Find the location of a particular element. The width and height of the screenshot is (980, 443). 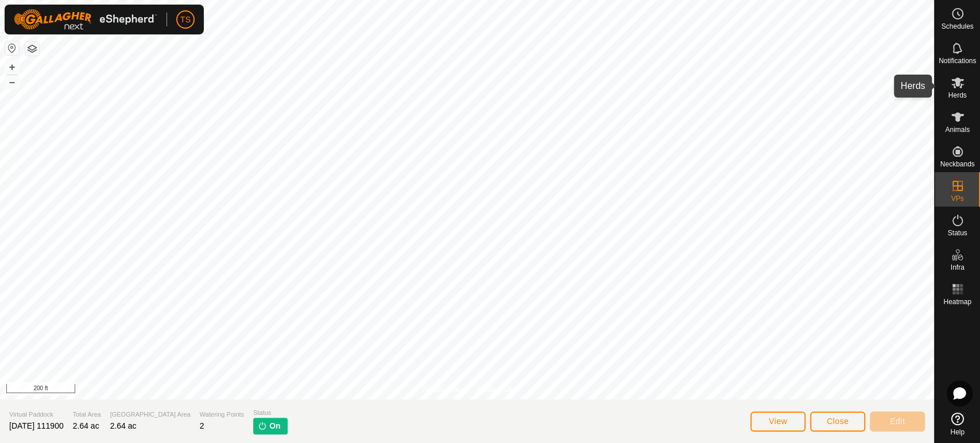

span: Virtual Paddock is located at coordinates (36, 415).